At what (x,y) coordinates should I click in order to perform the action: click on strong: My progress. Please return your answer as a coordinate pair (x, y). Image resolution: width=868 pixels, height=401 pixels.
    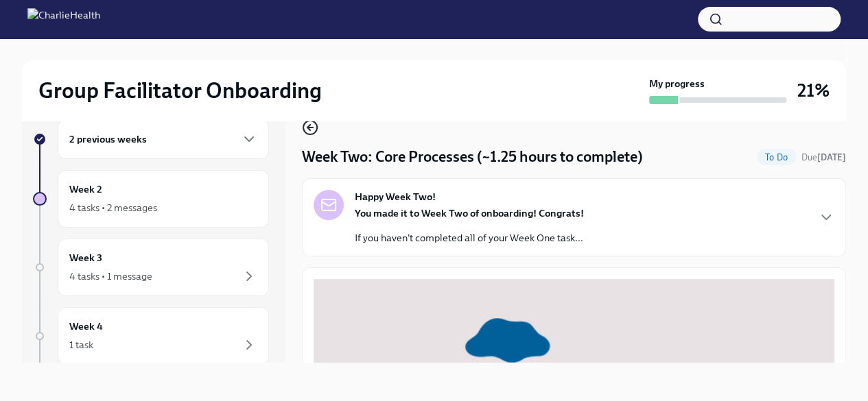
    Looking at the image, I should click on (677, 84).